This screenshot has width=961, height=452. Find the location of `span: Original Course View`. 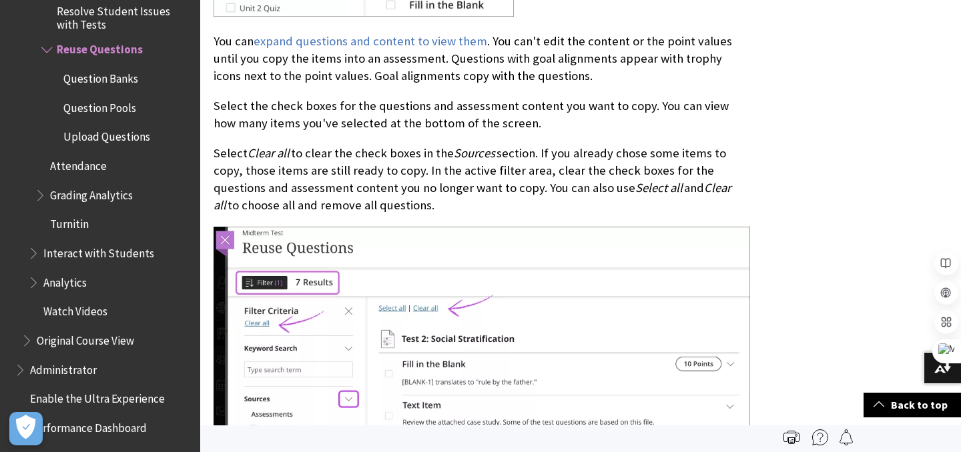

span: Original Course View is located at coordinates (85, 338).